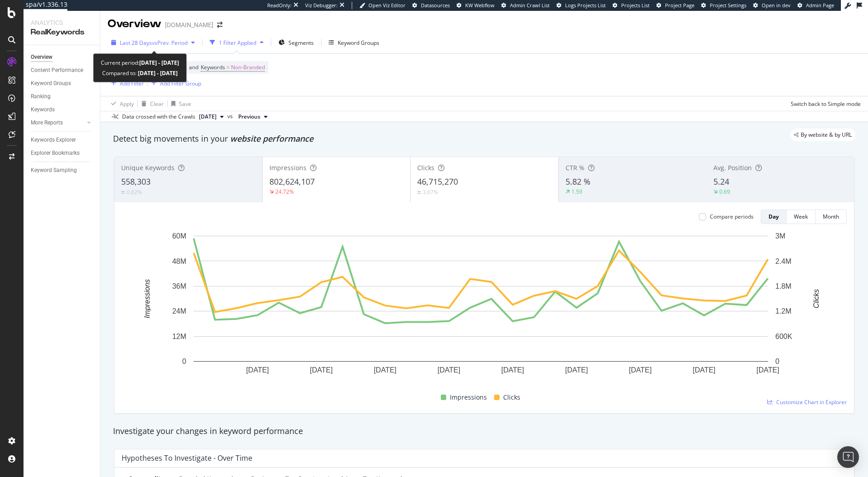  What do you see at coordinates (484, 432) in the screenshot?
I see `div: Investigate your changes in keyword performance` at bounding box center [484, 432].